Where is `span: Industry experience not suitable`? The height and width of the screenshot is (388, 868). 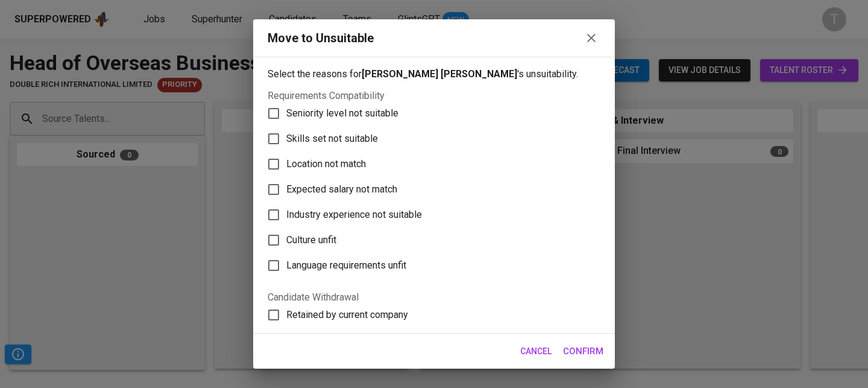
span: Industry experience not suitable is located at coordinates (354, 215).